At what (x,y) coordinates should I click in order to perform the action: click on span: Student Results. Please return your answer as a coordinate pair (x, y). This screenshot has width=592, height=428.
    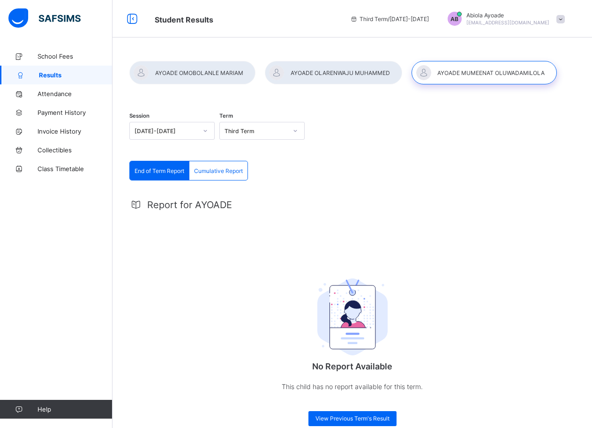
    Looking at the image, I should click on (184, 20).